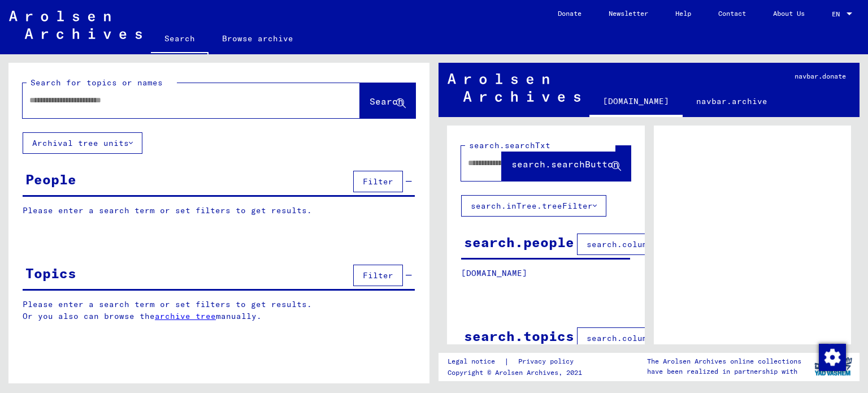  I want to click on p: The Arolsen Archives online collections, so click(725, 361).